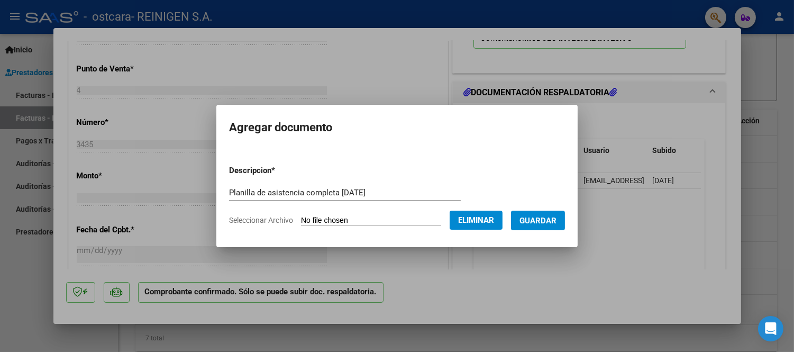  What do you see at coordinates (279, 170) in the screenshot?
I see `p: Descripcion` at bounding box center [279, 170].